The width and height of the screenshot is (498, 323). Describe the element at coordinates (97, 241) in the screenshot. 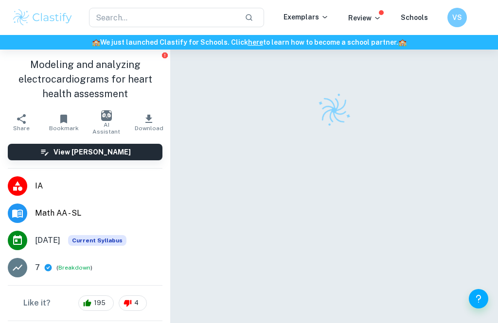

I see `div: This exemplar is based on the current syllabus. Feel free to refer to it for inspiration/ideas wh...` at that location.